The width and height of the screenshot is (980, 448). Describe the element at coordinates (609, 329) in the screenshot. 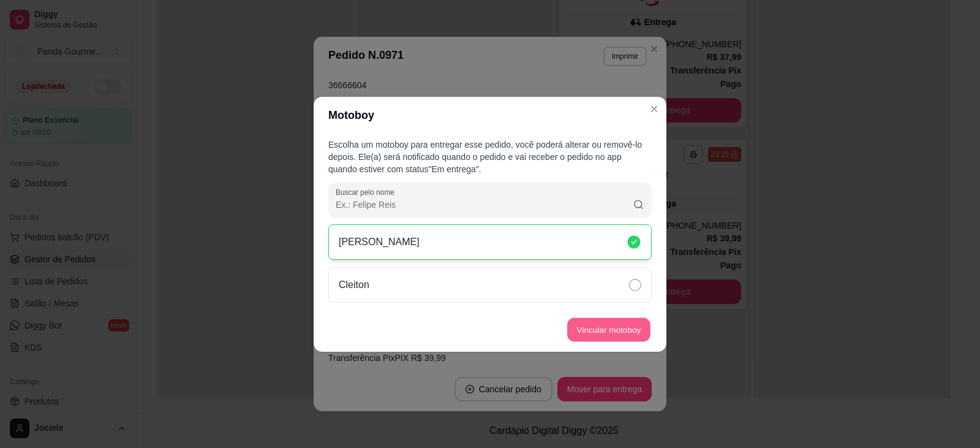

I see `button: Vincular motoboy` at that location.